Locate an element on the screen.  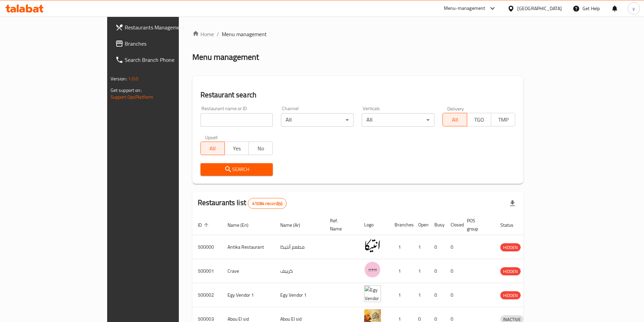
button: No is located at coordinates (261, 148).